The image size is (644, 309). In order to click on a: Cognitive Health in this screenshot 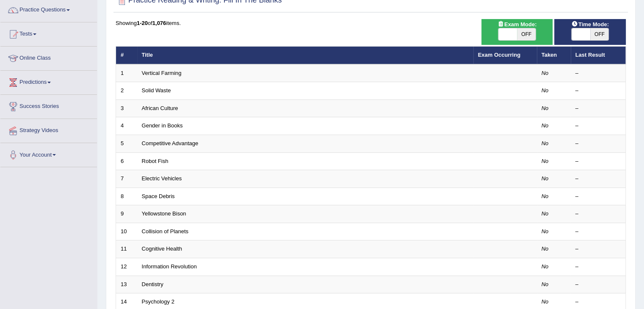, I will do `click(162, 249)`.